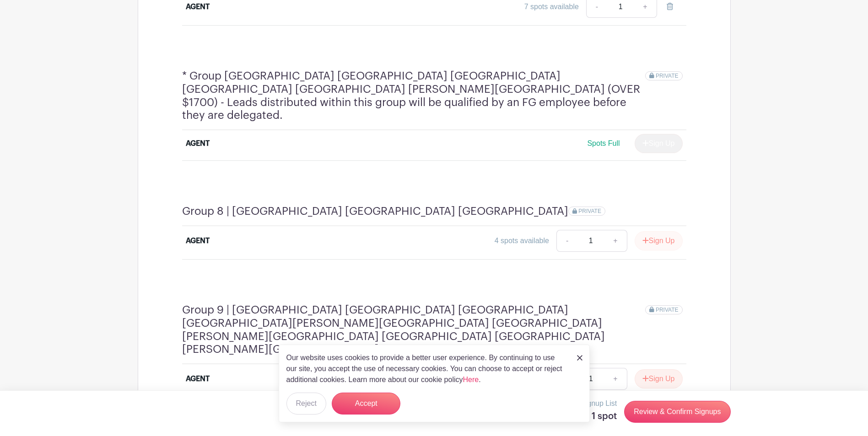  What do you see at coordinates (598, 417) in the screenshot?
I see `h5: 1 spot` at bounding box center [598, 417].